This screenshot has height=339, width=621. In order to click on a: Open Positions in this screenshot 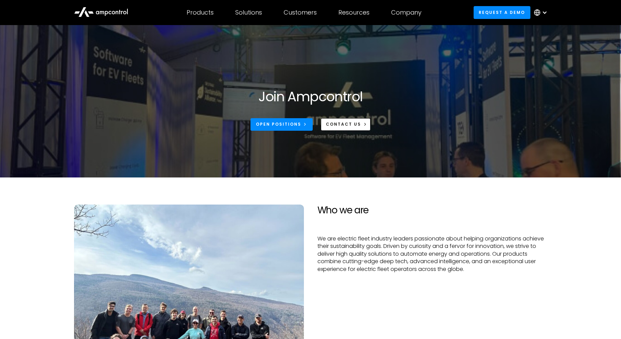, I will do `click(282, 124)`.